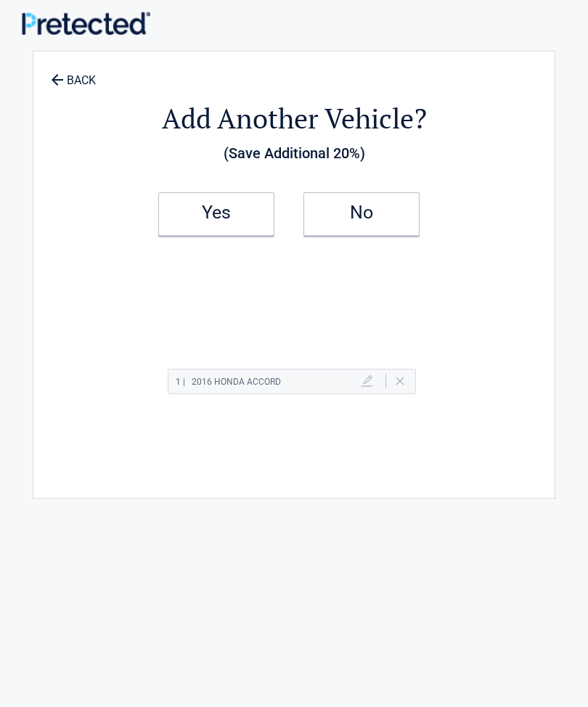 The image size is (588, 707). Describe the element at coordinates (86, 23) in the screenshot. I see `img: Main Logo` at that location.